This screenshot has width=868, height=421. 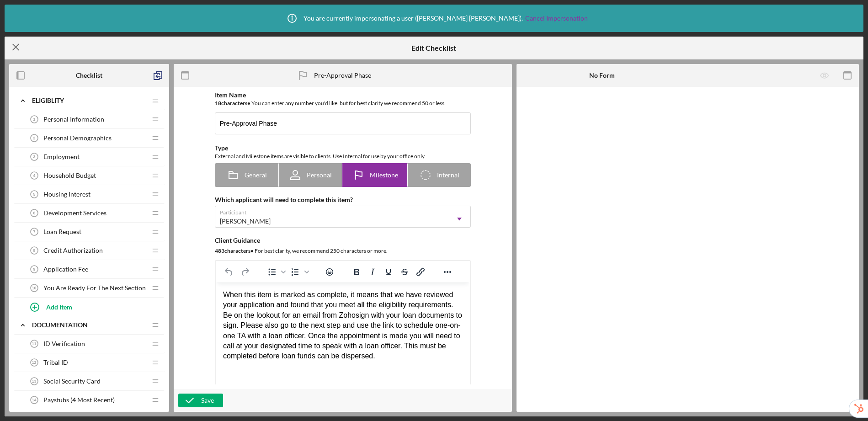 What do you see at coordinates (232, 103) in the screenshot?
I see `b: 18 character s •` at bounding box center [232, 103].